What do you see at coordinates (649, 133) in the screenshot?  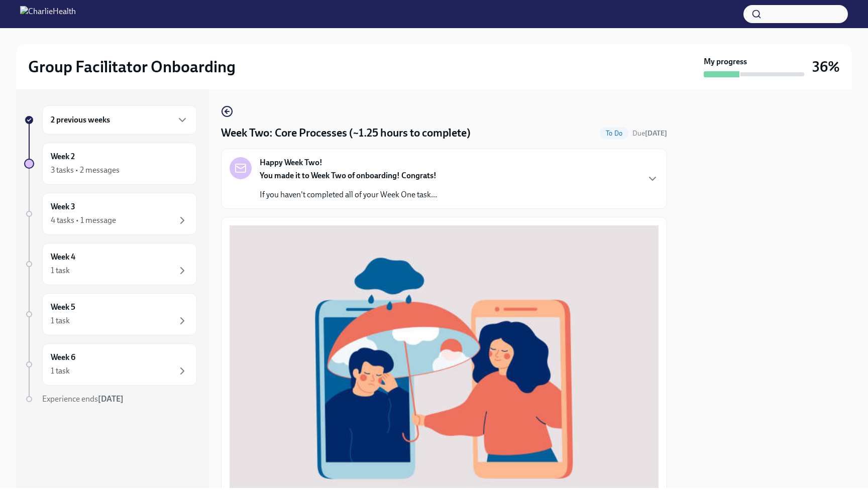 I see `span: Due` at bounding box center [649, 133].